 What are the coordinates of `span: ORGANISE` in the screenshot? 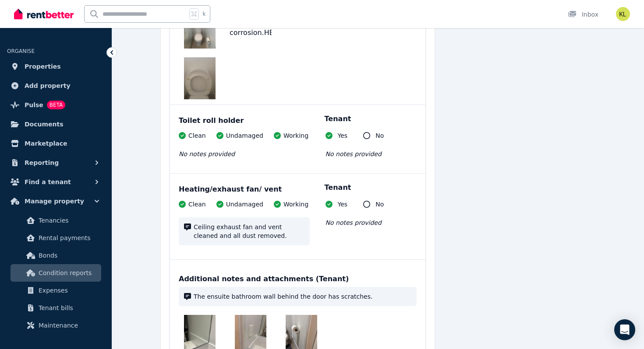 It's located at (21, 51).